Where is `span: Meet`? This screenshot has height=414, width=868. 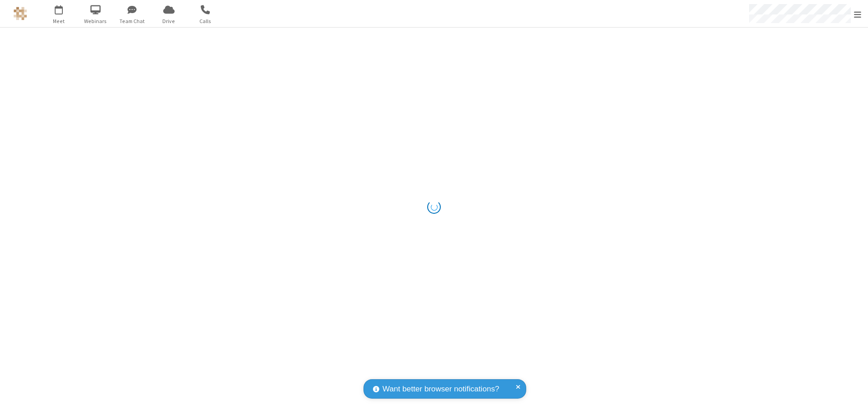
span: Meet is located at coordinates (58, 21).